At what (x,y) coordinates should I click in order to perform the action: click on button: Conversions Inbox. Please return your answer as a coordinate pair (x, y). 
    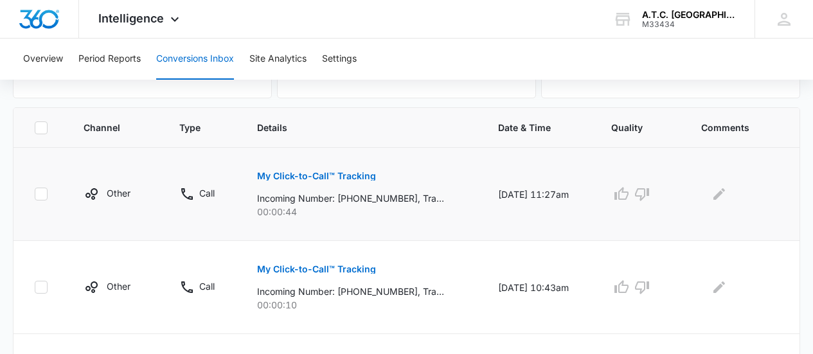
    Looking at the image, I should click on (195, 59).